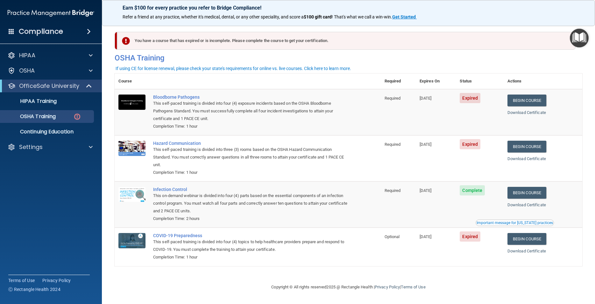 The height and width of the screenshot is (304, 595). What do you see at coordinates (30, 101) in the screenshot?
I see `p: HIPAA Training` at bounding box center [30, 101].